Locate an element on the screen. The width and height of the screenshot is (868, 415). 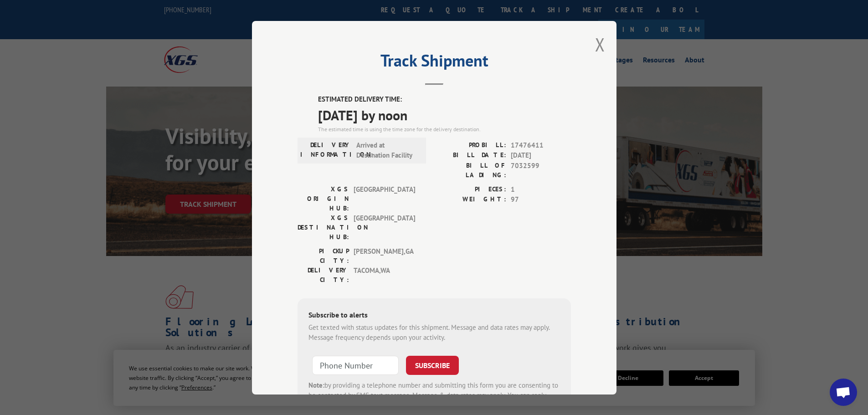
button: Close modal is located at coordinates (601, 44).